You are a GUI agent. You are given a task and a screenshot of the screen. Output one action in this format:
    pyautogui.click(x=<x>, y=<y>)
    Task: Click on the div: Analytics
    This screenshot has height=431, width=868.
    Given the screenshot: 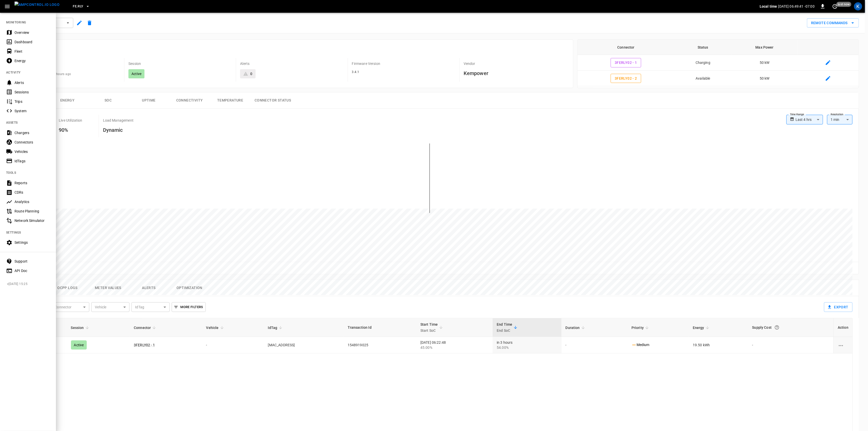 What is the action you would take?
    pyautogui.click(x=32, y=202)
    